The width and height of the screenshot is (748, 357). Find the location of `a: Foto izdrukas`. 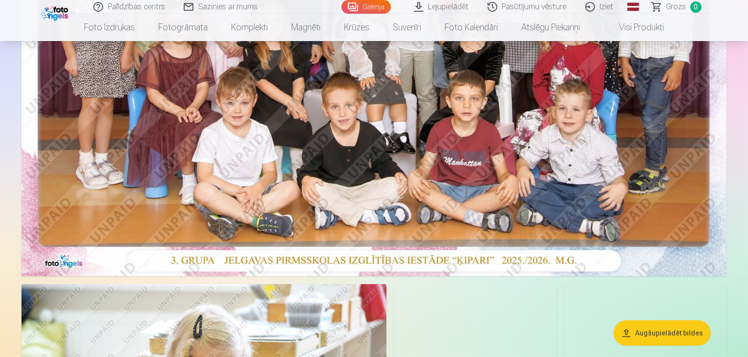

a: Foto izdrukas is located at coordinates (109, 27).